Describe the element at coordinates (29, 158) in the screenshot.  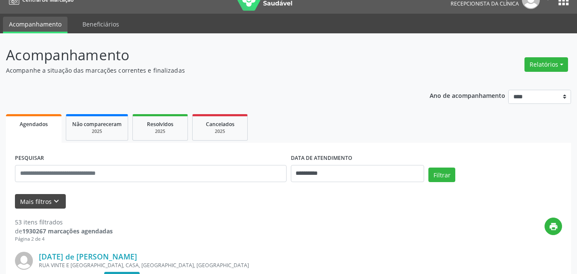
I see `label: PESQUISAR` at that location.